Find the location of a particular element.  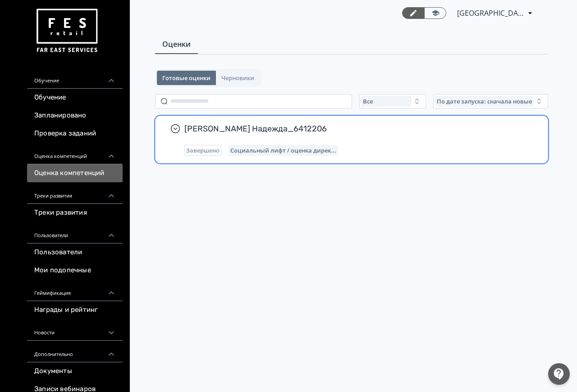

span: По дате запуска: сначала новые is located at coordinates (484, 101).